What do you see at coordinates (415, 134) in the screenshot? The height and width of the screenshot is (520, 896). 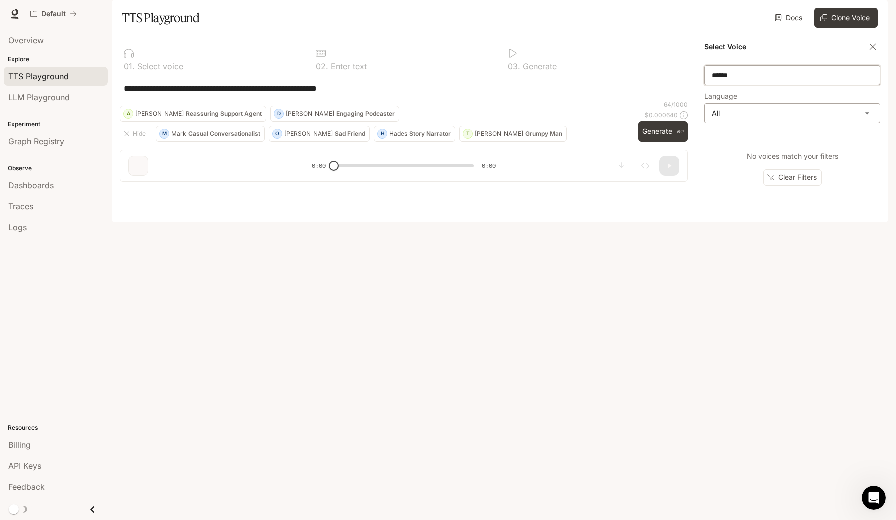 I see `button: HHadesStory Narrator` at bounding box center [415, 134].